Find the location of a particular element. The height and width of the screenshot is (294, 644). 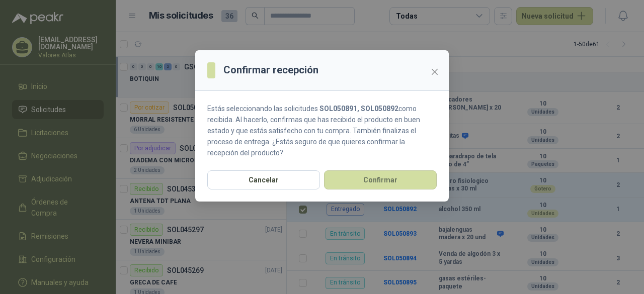

span: close is located at coordinates (435, 72).